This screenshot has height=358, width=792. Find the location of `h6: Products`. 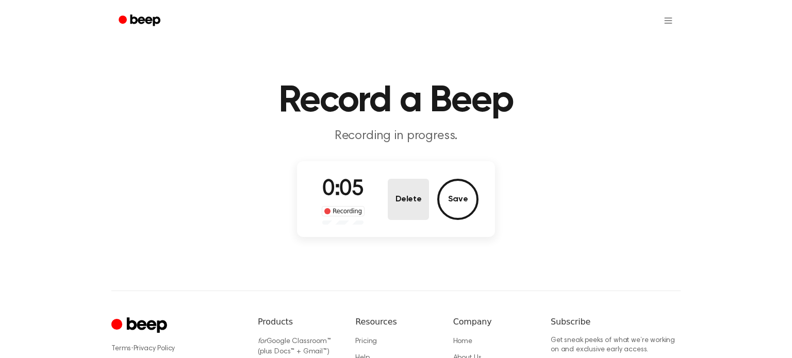

h6: Products is located at coordinates (298, 322).